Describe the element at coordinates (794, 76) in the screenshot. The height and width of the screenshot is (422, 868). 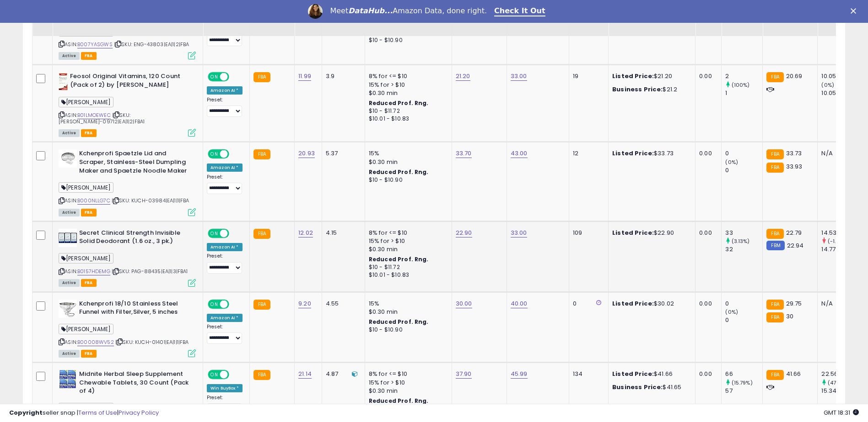
I see `span: 20.69` at that location.